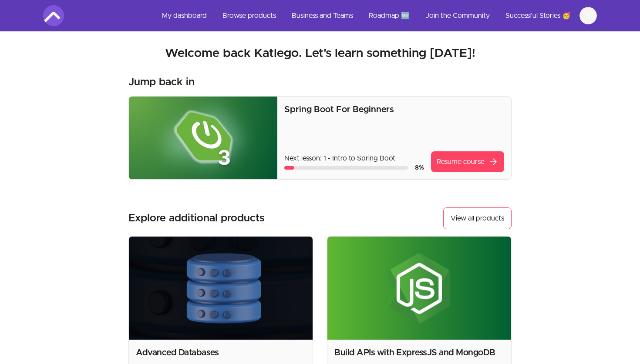 The height and width of the screenshot is (364, 640). I want to click on p: Spring Boot For Beginners, so click(394, 110).